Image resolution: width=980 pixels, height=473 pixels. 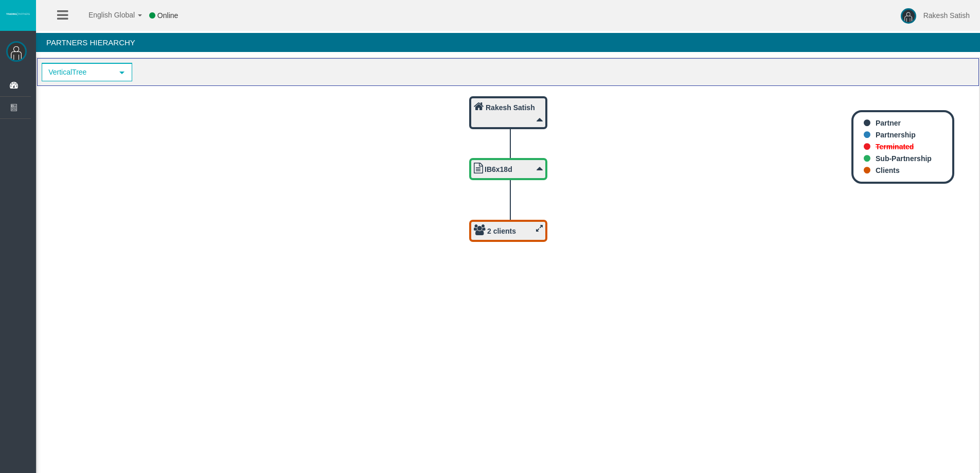 I want to click on b: Sub-Partnership, so click(x=903, y=159).